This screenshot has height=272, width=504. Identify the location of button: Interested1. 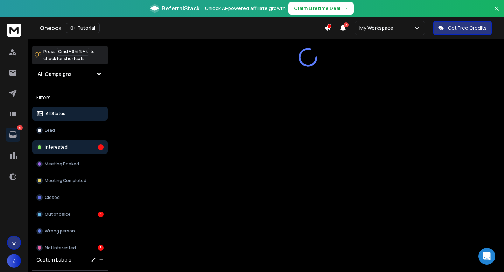
(70, 147).